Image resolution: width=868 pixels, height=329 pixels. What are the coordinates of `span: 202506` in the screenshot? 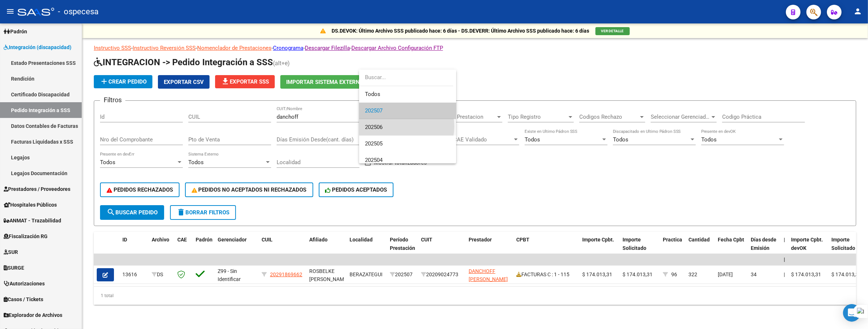 It's located at (373, 127).